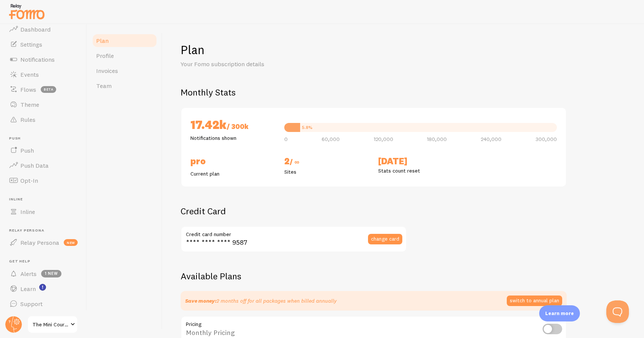  I want to click on a: Theme, so click(44, 105).